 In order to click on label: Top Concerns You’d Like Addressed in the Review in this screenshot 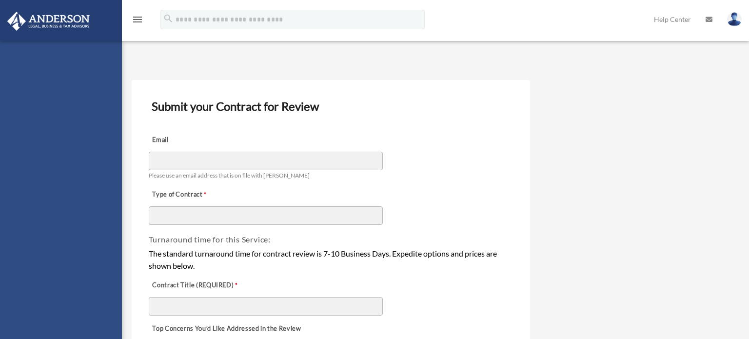, I will do `click(226, 329)`.